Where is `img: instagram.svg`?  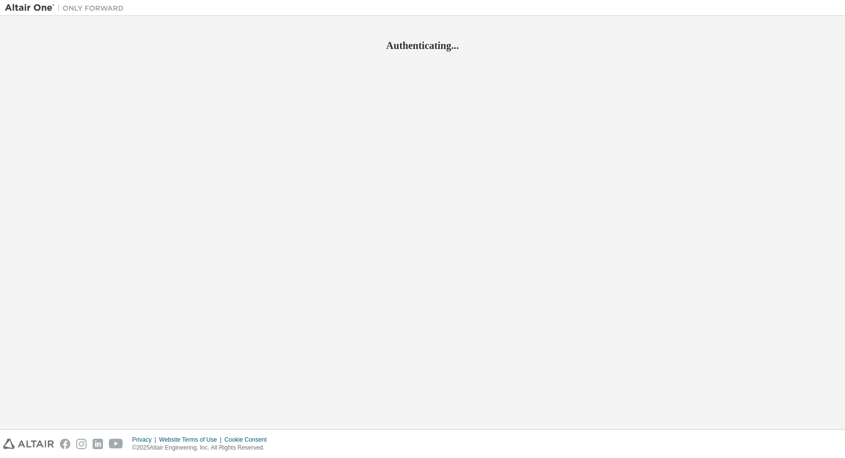
img: instagram.svg is located at coordinates (81, 444).